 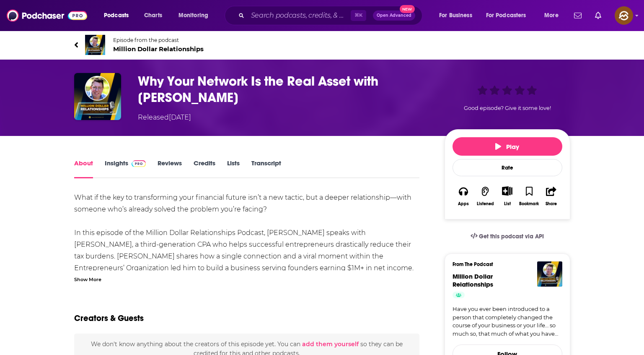 What do you see at coordinates (358, 15) in the screenshot?
I see `span: ⌘ K` at bounding box center [358, 15].